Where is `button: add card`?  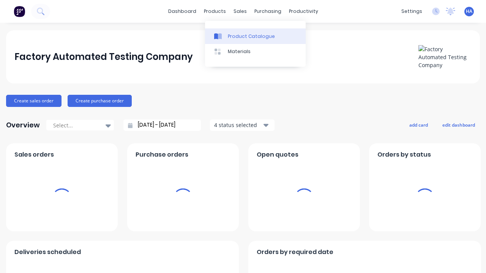
button: add card is located at coordinates (418, 125).